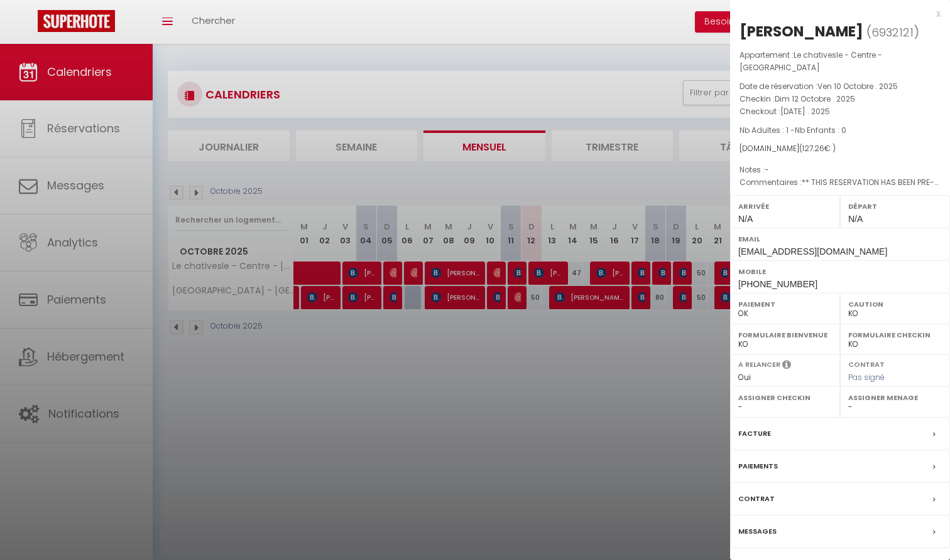 This screenshot has height=560, width=950. What do you see at coordinates (757, 466) in the screenshot?
I see `label: Paiements` at bounding box center [757, 466].